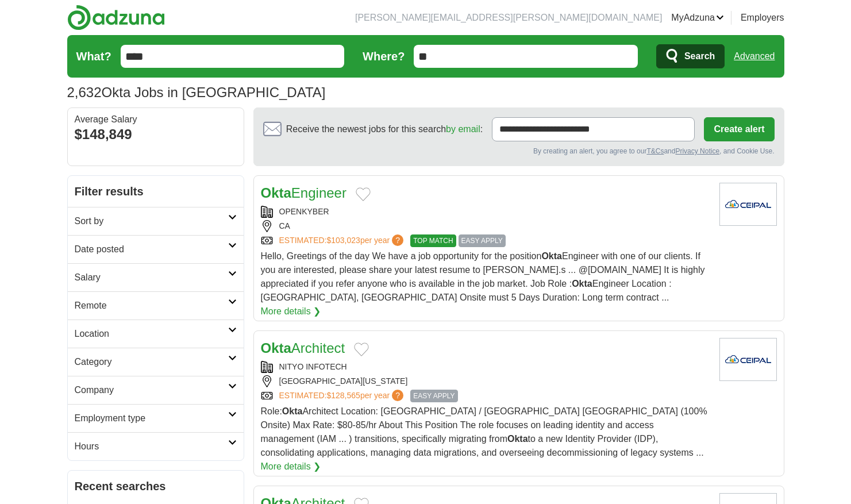 This screenshot has height=504, width=851. What do you see at coordinates (156, 446) in the screenshot?
I see `a: Hours` at bounding box center [156, 446].